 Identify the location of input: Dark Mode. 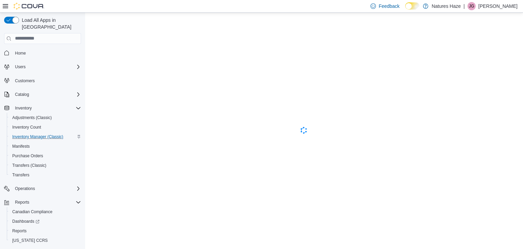
(412, 6).